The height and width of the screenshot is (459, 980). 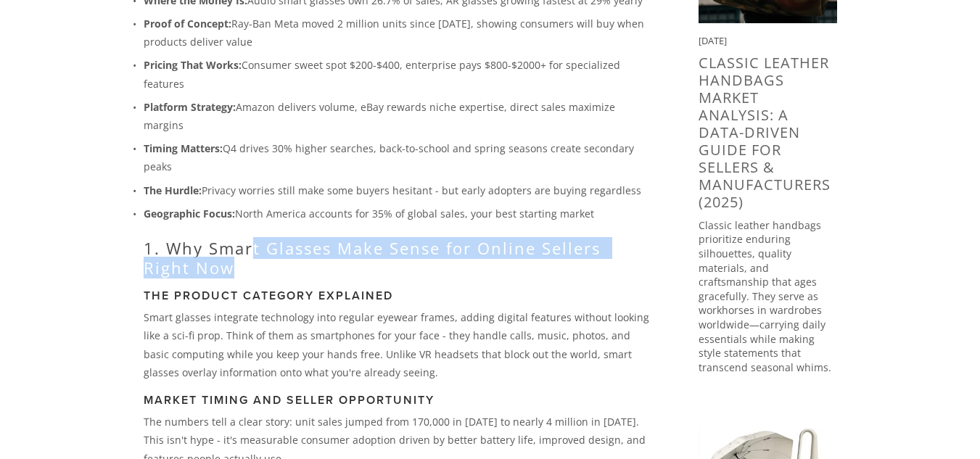 What do you see at coordinates (192, 65) in the screenshot?
I see `strong: Pricing That Works:` at bounding box center [192, 65].